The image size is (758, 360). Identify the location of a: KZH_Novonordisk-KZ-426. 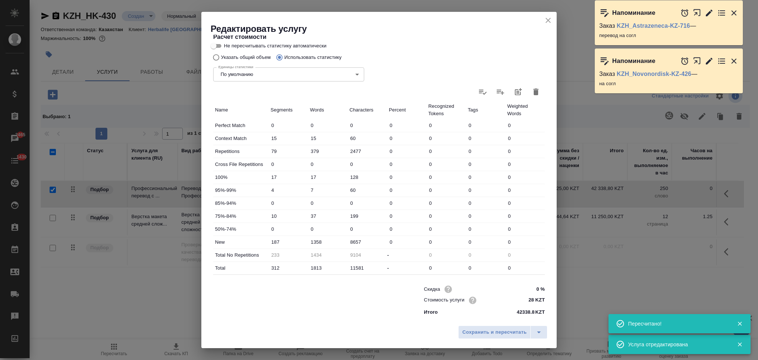
(654, 74).